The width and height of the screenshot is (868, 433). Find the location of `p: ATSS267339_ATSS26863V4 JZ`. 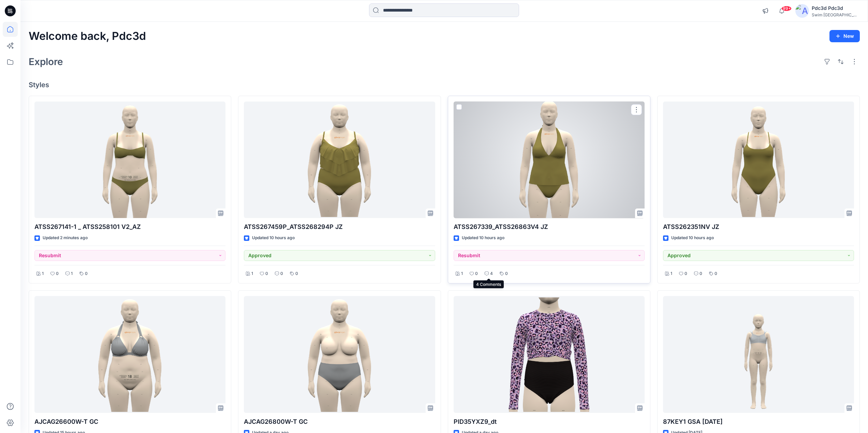

p: ATSS267339_ATSS26863V4 JZ is located at coordinates (550, 227).